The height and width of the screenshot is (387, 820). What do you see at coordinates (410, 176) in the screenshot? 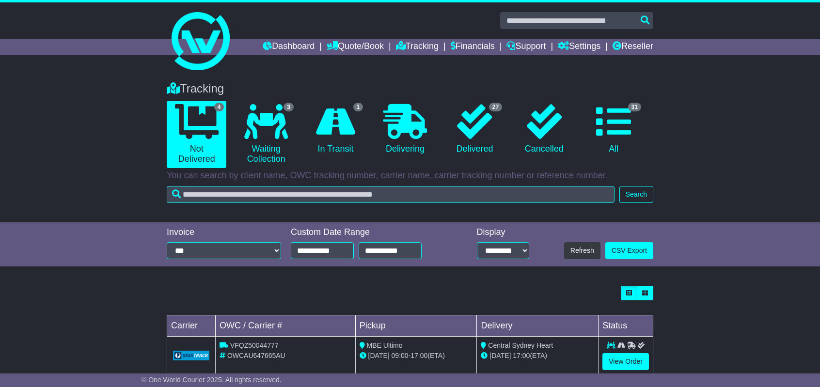
I see `p: You can search by client name, OWC tracking number, carrier name, carrier tracking number or refe...` at bounding box center [410, 176].